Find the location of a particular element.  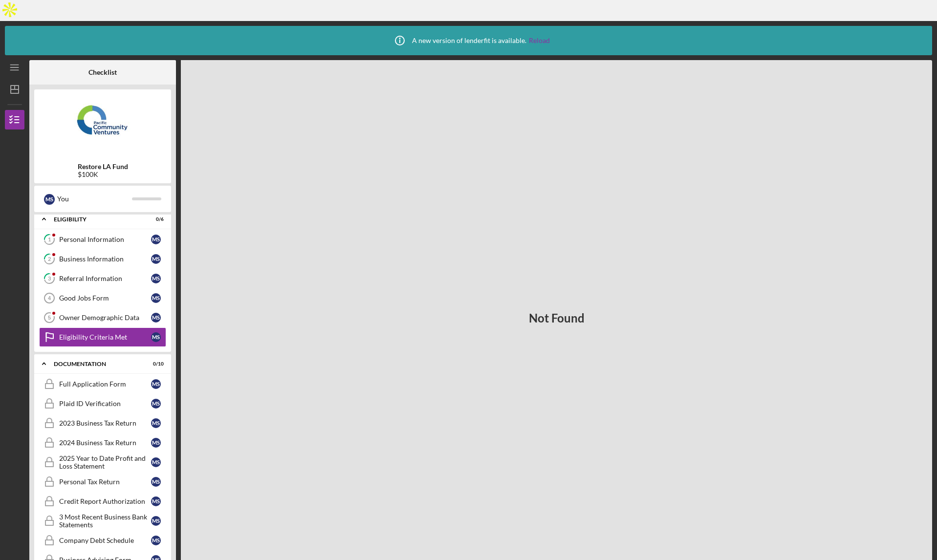

a: Personal Tax ReturnMS is located at coordinates (102, 482).